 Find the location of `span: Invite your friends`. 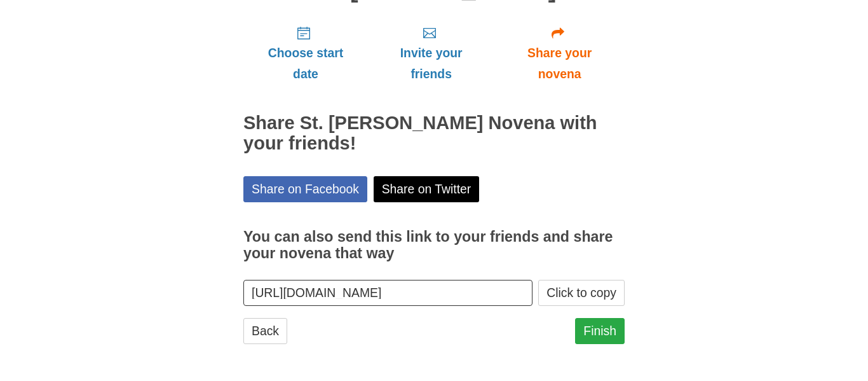

span: Invite your friends is located at coordinates (431, 64).